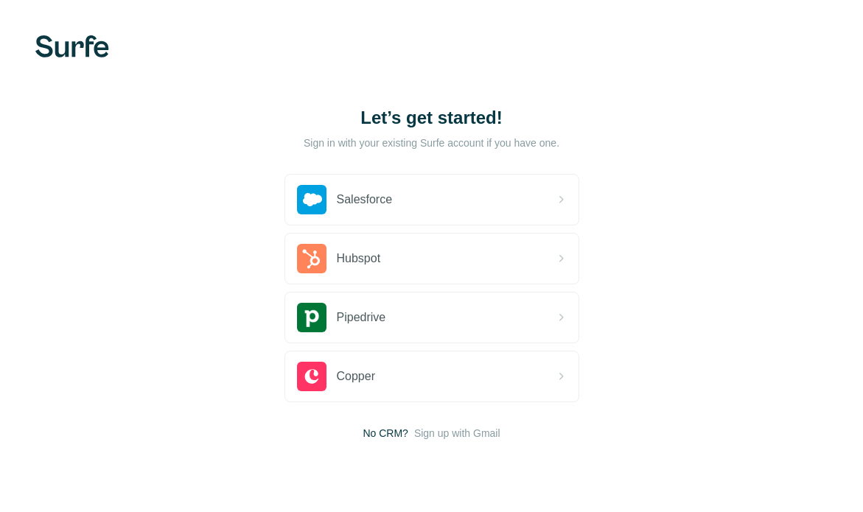 Image resolution: width=863 pixels, height=512 pixels. Describe the element at coordinates (359, 259) in the screenshot. I see `span: Hubspot` at that location.